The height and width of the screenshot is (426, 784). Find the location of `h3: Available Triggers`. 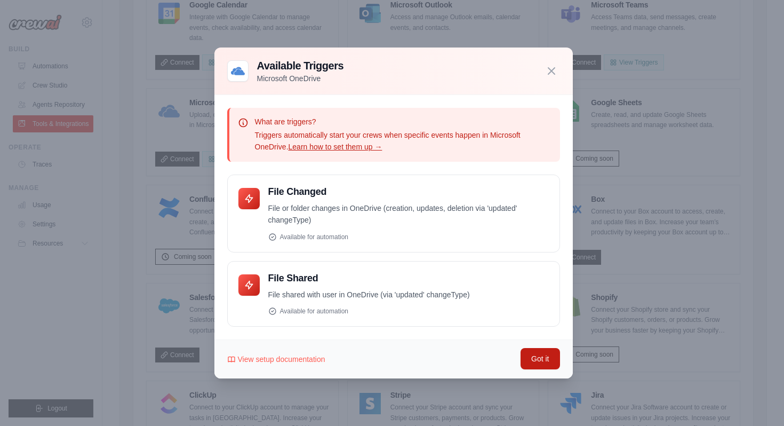

h3: Available Triggers is located at coordinates (300, 66).